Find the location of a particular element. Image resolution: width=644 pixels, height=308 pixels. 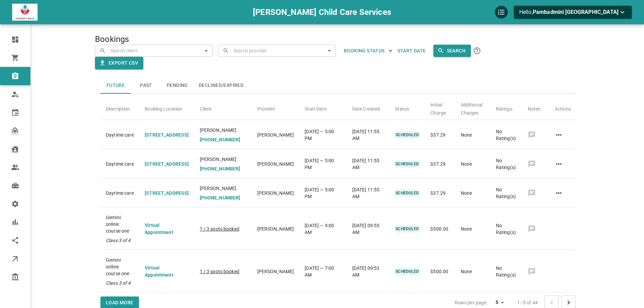

button: Export CSV is located at coordinates (119, 63).